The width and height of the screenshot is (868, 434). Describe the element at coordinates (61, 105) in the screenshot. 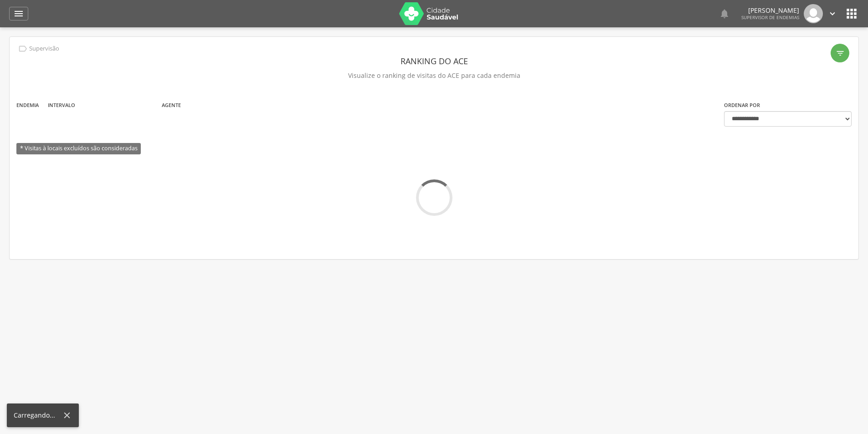

I see `label: Intervalo` at that location.